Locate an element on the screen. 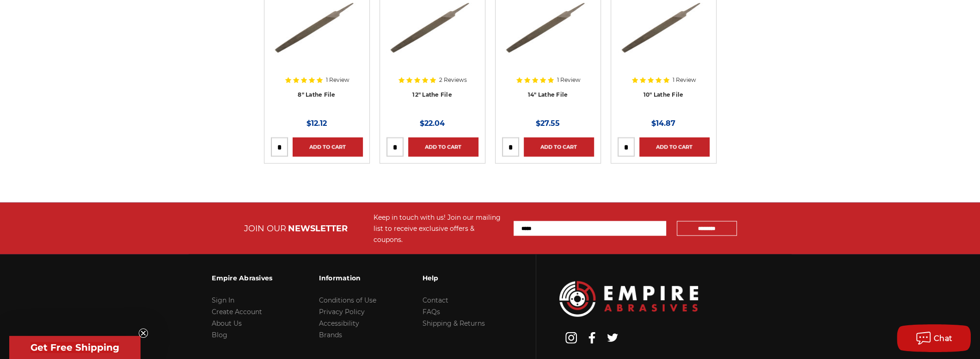 The width and height of the screenshot is (980, 359). img: Empire Abrasives Logo Image is located at coordinates (628, 299).